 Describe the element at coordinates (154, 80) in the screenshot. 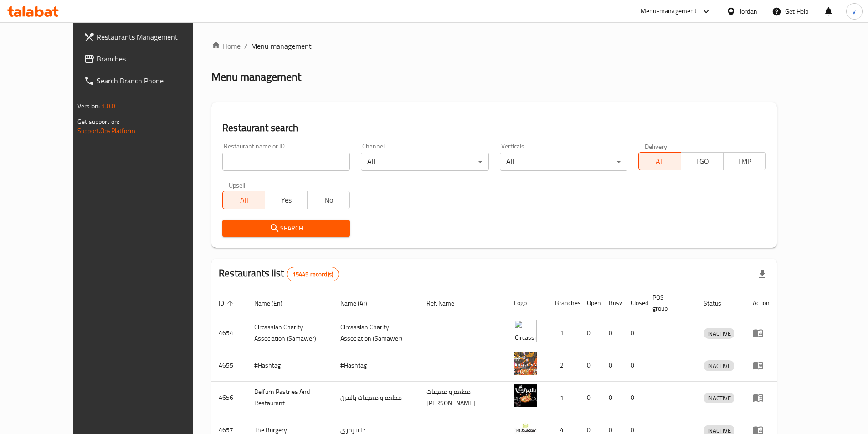

I see `span: Search Branch Phone` at that location.